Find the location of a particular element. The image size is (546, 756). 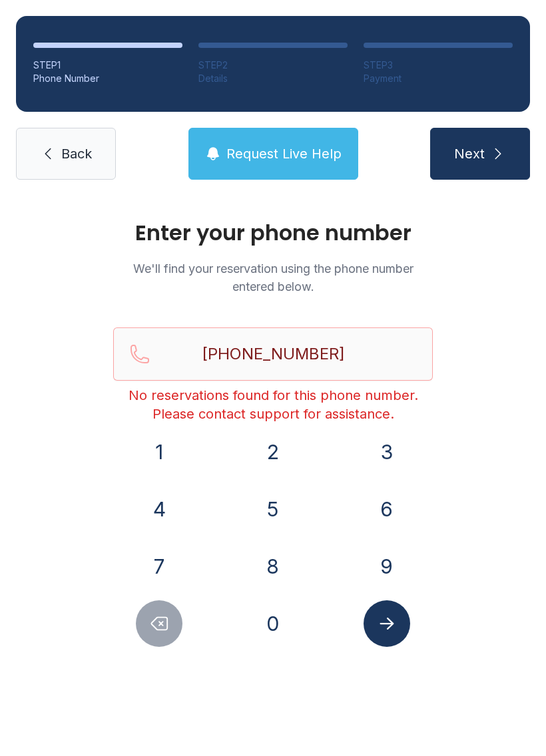

button: Delete number is located at coordinates (159, 623).